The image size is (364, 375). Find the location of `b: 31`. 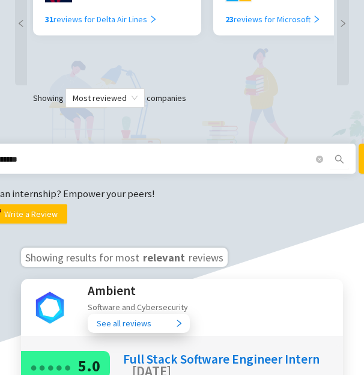

b: 31 is located at coordinates (49, 19).